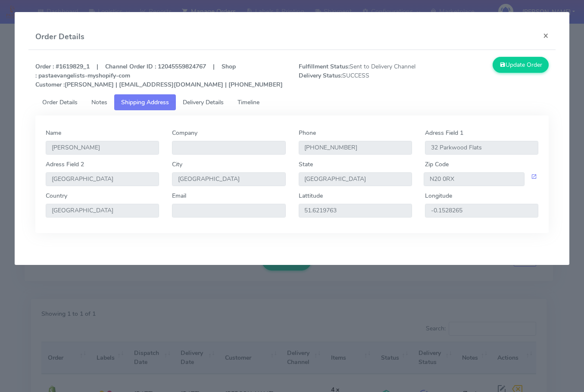 This screenshot has width=584, height=392. I want to click on button: Close, so click(546, 35).